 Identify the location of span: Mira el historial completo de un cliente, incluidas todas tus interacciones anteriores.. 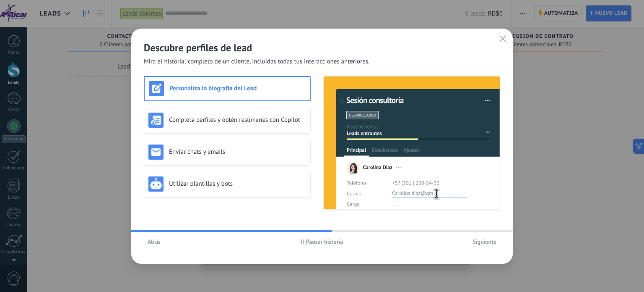
(256, 62).